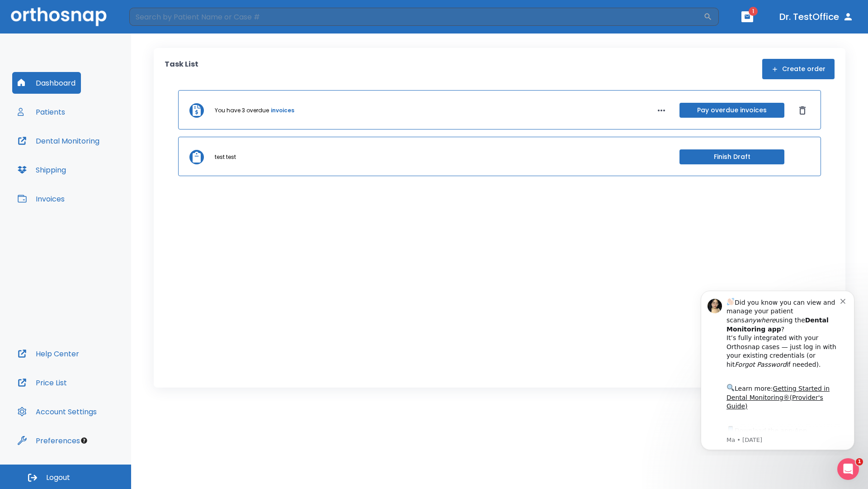 The image size is (868, 489). I want to click on button: Dr. TestOffice, so click(817, 17).